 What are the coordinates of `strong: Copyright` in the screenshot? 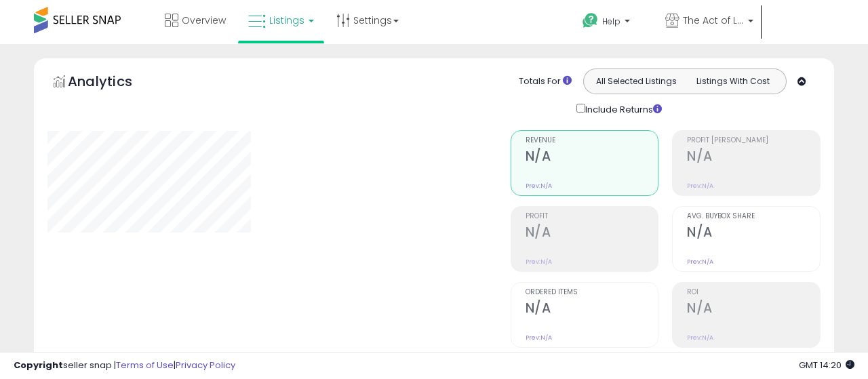 It's located at (38, 365).